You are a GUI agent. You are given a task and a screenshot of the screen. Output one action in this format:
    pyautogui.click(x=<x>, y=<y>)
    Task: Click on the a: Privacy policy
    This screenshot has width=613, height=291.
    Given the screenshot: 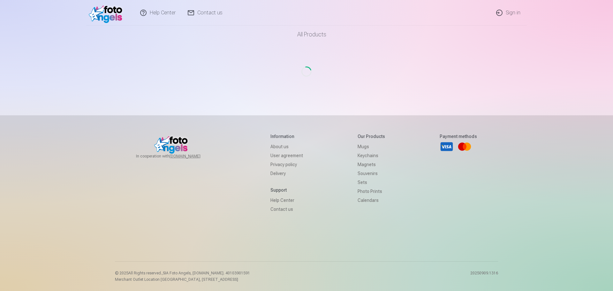 What is the action you would take?
    pyautogui.click(x=287, y=164)
    